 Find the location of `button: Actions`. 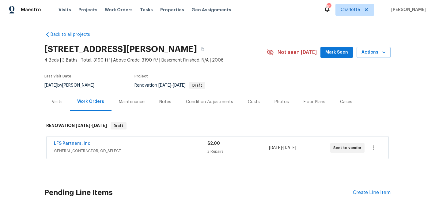

button: Actions is located at coordinates (373, 52).